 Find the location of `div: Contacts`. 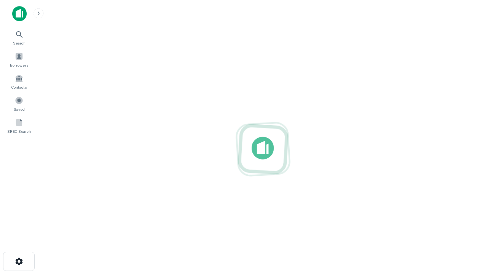

div: Contacts is located at coordinates (19, 82).